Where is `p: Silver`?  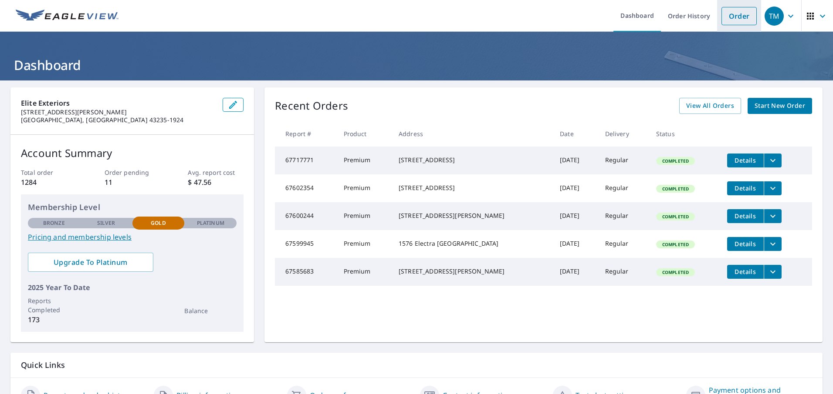
p: Silver is located at coordinates (106, 223).